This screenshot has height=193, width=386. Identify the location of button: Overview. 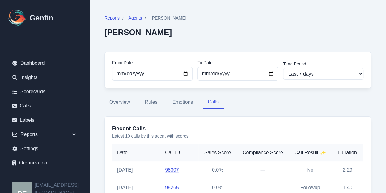
(120, 102).